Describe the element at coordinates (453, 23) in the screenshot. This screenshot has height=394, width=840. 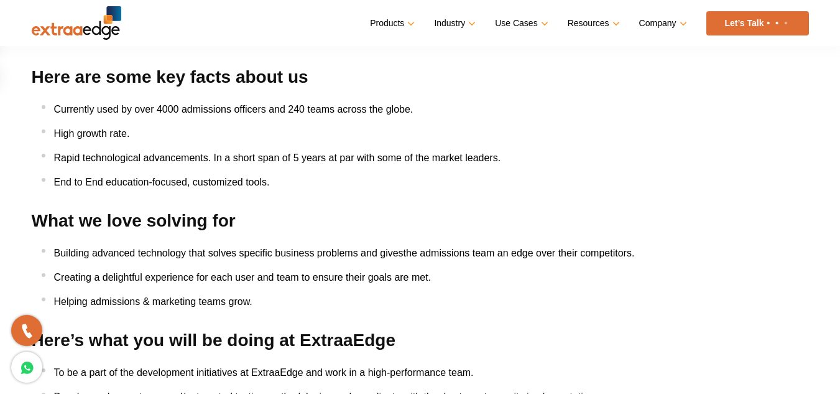
I see `a: Industry` at that location.